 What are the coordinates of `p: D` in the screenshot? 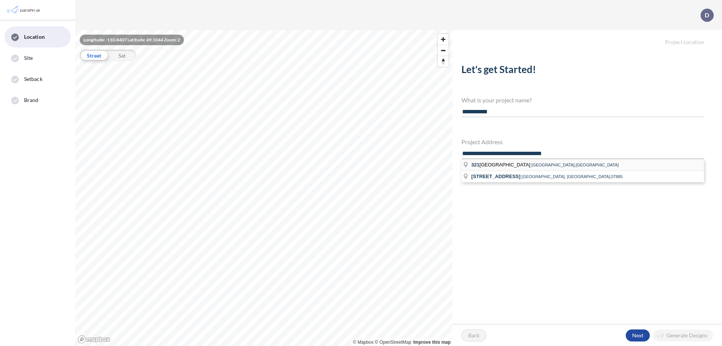 It's located at (707, 15).